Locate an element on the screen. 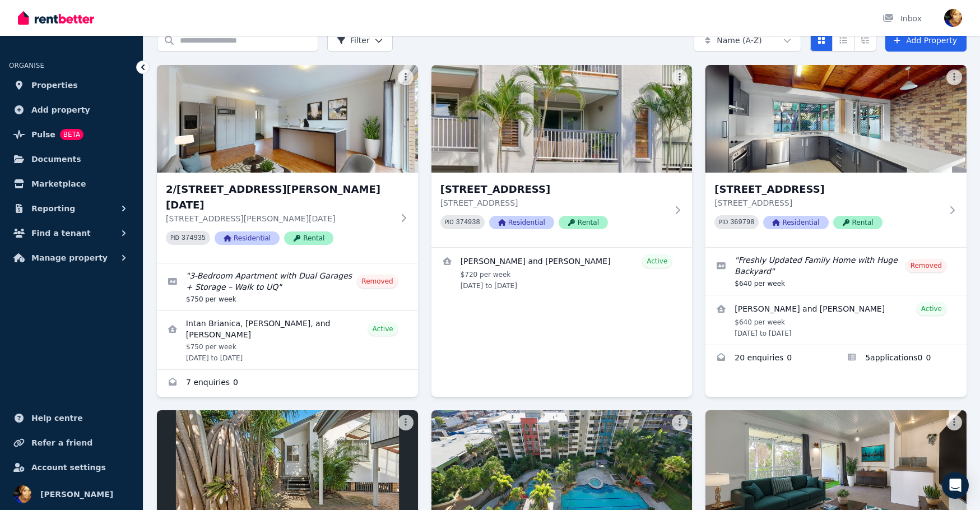 Image resolution: width=980 pixels, height=510 pixels. span: BETA is located at coordinates (71, 134).